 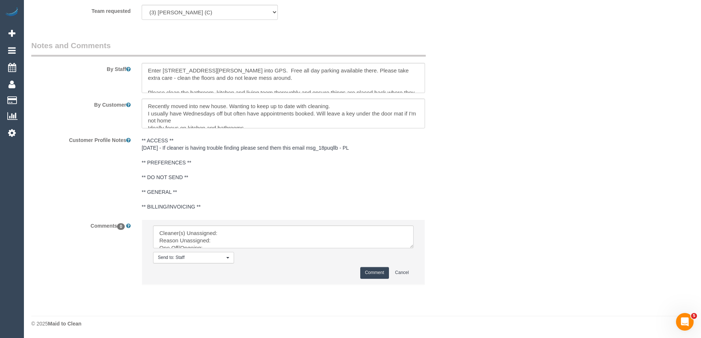 I want to click on strong: Maid to Clean, so click(x=64, y=324).